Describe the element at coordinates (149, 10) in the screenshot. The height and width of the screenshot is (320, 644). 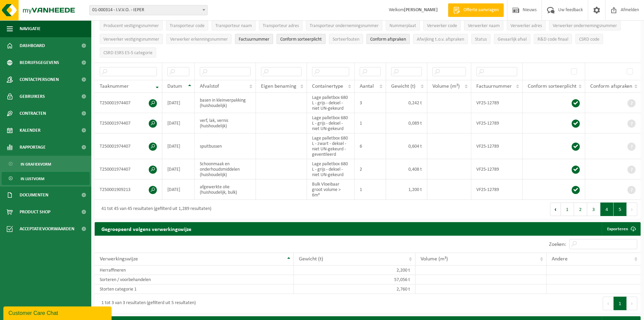
I see `span: 01-000314 - I.V.V.O. - IEPER` at that location.